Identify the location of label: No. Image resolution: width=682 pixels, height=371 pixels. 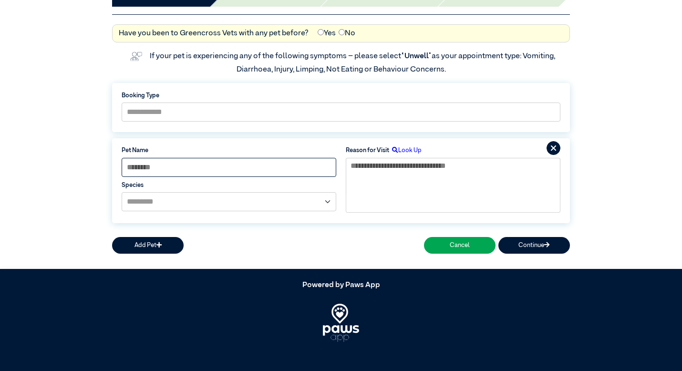
(347, 33).